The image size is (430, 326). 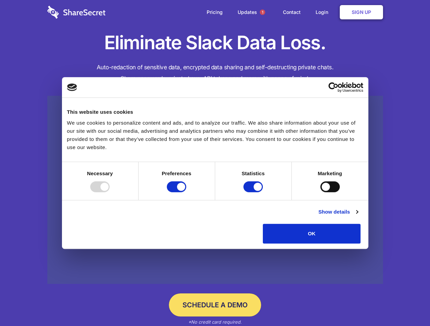 What do you see at coordinates (72, 87) in the screenshot?
I see `img: logo` at bounding box center [72, 87].